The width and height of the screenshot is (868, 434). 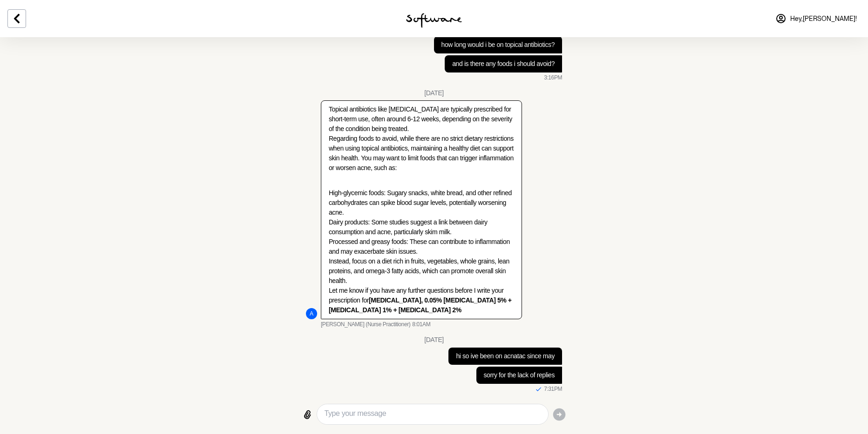 What do you see at coordinates (552, 78) in the screenshot?
I see `time: 2025-05-07T05:16:11.052Z` at bounding box center [552, 78].